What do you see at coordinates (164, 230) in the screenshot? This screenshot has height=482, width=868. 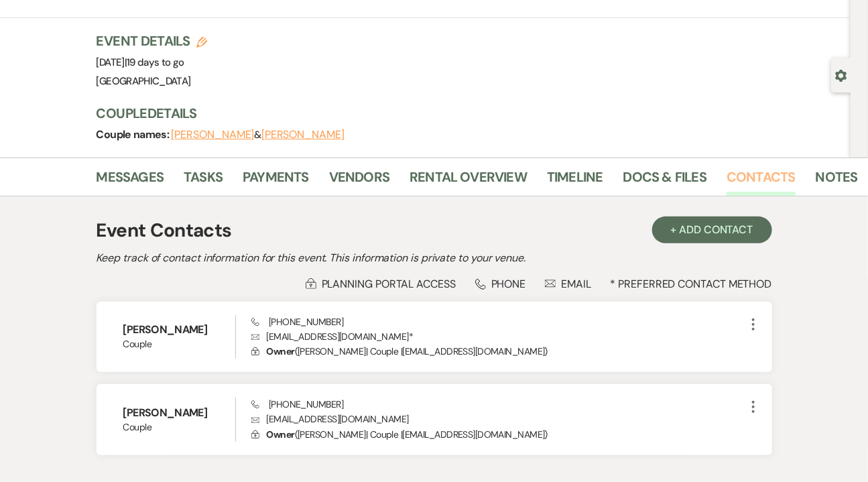 I see `h1: Event Contacts` at bounding box center [164, 230].